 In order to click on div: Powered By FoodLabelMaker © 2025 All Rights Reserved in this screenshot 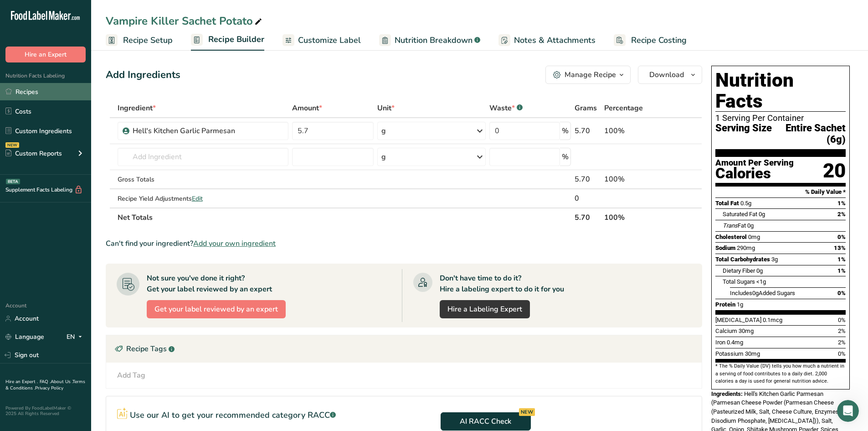, I will do `click(46, 411)`.